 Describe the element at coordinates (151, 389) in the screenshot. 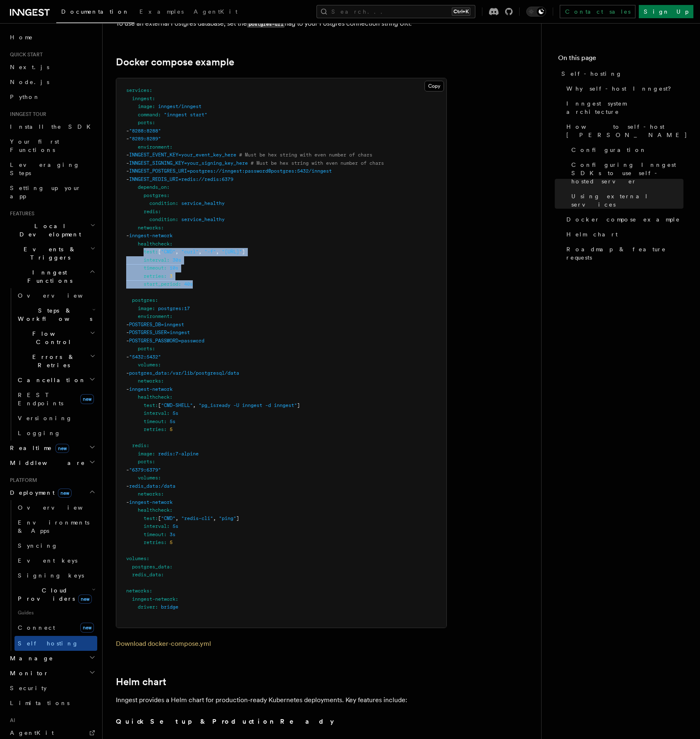

I see `span: inngest-network` at that location.